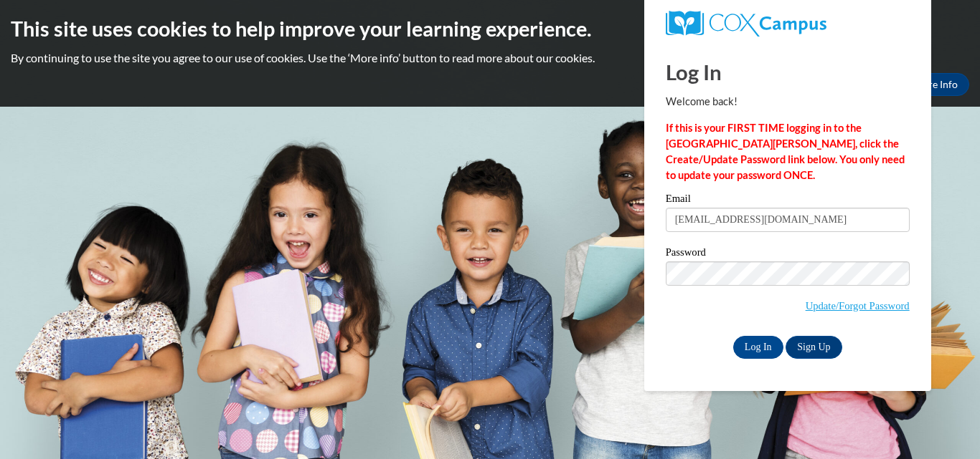 The height and width of the screenshot is (459, 980). Describe the element at coordinates (787, 201) in the screenshot. I see `label: Email` at that location.